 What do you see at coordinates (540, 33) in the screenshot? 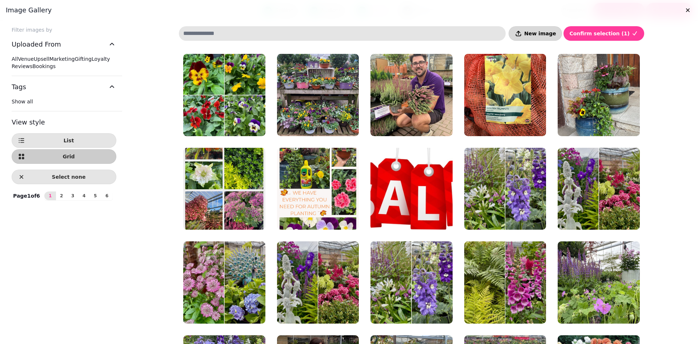
I see `span: New image` at bounding box center [540, 33].